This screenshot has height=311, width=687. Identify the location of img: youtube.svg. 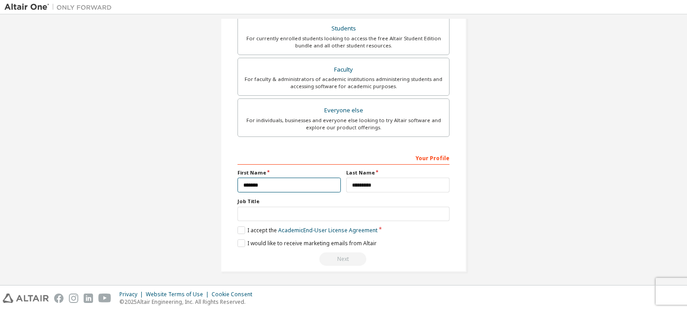
(105, 298).